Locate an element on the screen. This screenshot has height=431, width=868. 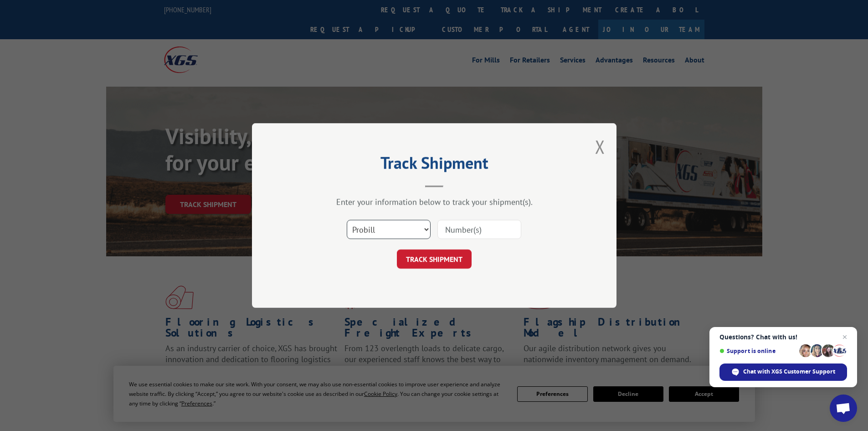
span: Chat with XGS Customer Support is located at coordinates (789, 371).